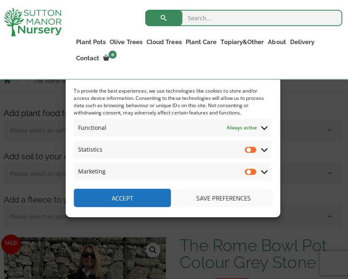 This screenshot has height=279, width=348. What do you see at coordinates (94, 171) in the screenshot?
I see `span: Marketing` at bounding box center [94, 171].